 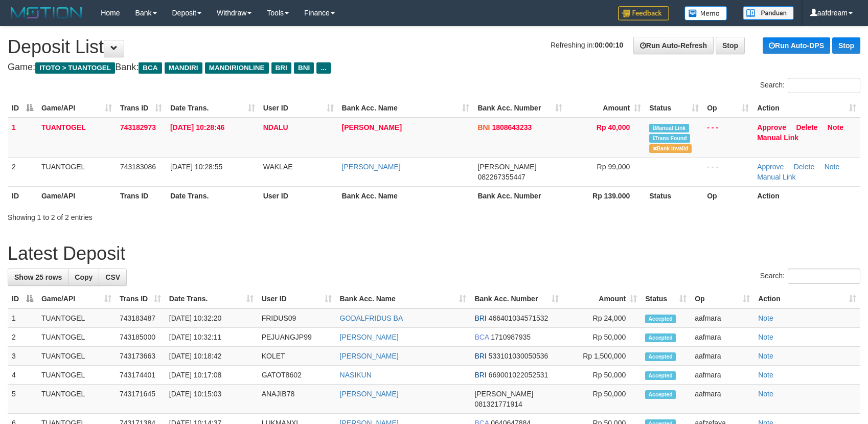 I want to click on th: Op, so click(x=728, y=196).